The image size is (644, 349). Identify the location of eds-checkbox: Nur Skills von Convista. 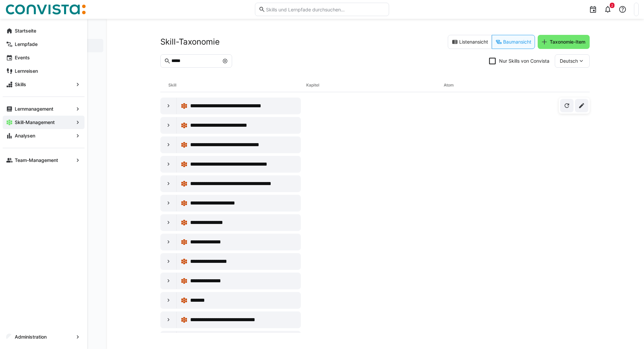
(520, 61).